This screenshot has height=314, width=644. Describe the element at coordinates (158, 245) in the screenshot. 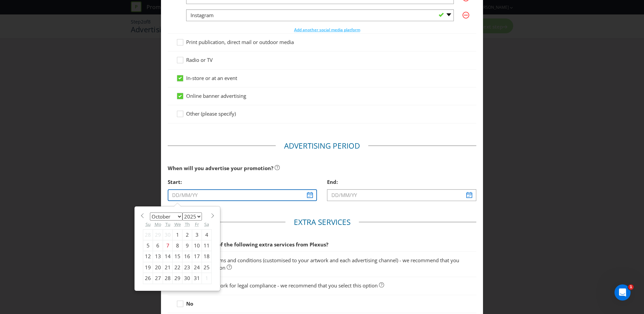

I see `div: 6` at that location.